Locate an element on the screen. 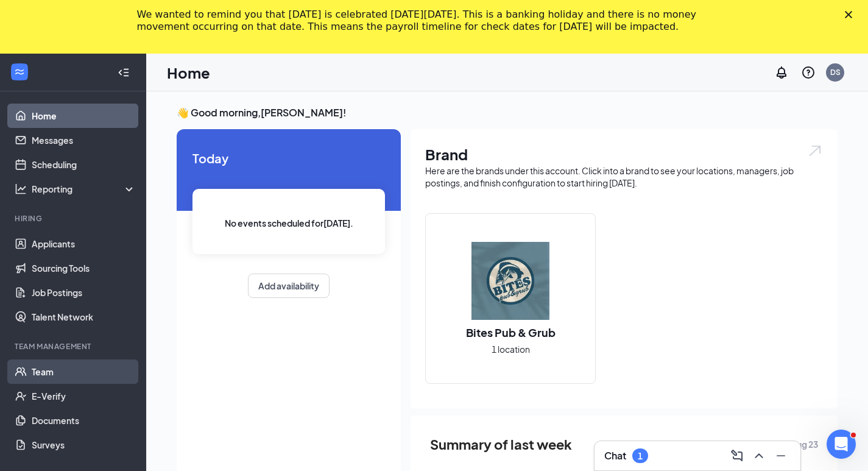 This screenshot has width=868, height=471. button: Add availability is located at coordinates (289, 285).